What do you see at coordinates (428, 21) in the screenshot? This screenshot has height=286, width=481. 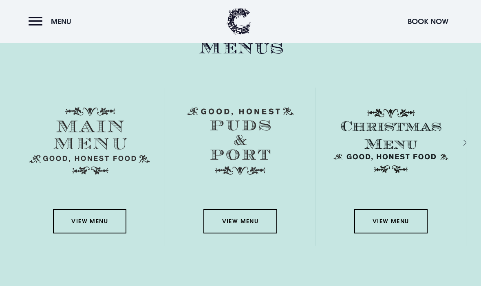 I see `button: Book Now` at bounding box center [428, 21].